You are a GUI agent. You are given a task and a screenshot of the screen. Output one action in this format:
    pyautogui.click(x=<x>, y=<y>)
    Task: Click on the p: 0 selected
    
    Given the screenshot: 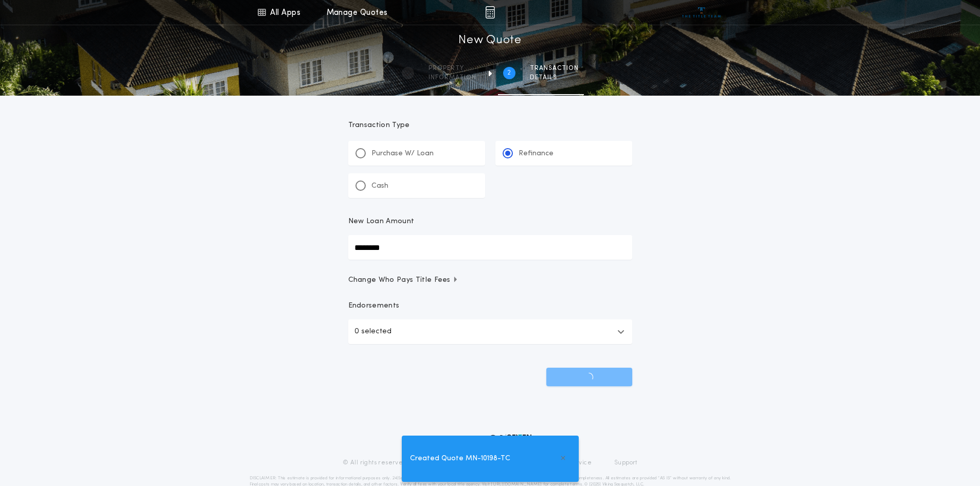 What is the action you would take?
    pyautogui.click(x=373, y=332)
    